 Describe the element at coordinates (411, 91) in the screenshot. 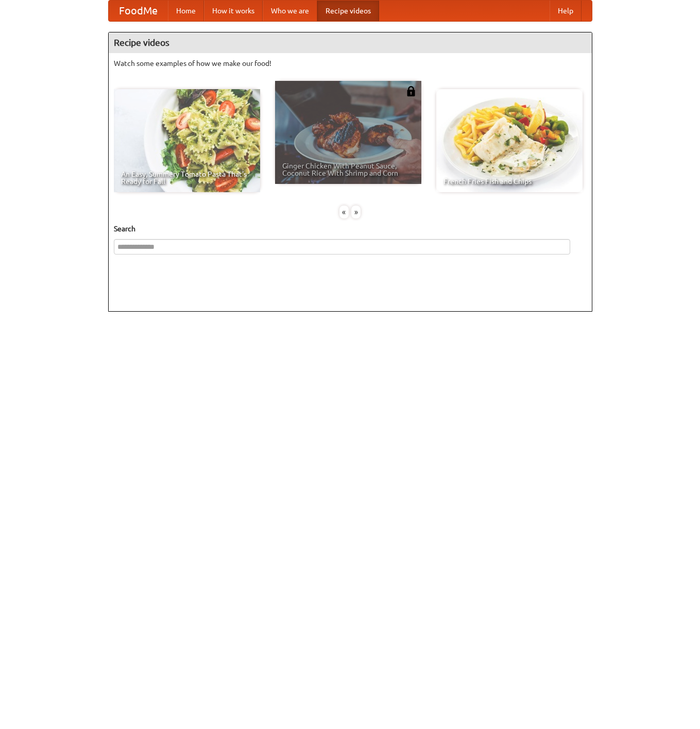

I see `img: 483408.png` at that location.